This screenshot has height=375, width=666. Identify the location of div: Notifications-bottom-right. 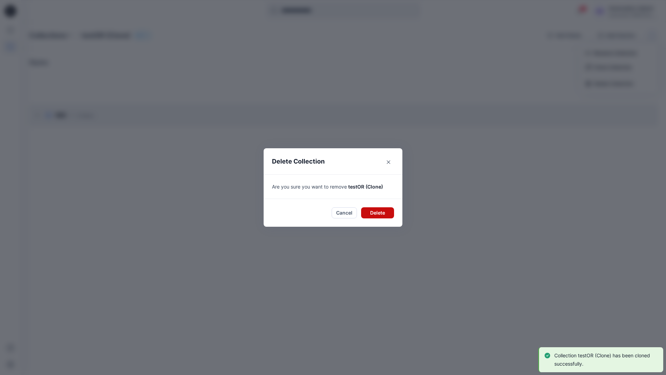
(601, 359).